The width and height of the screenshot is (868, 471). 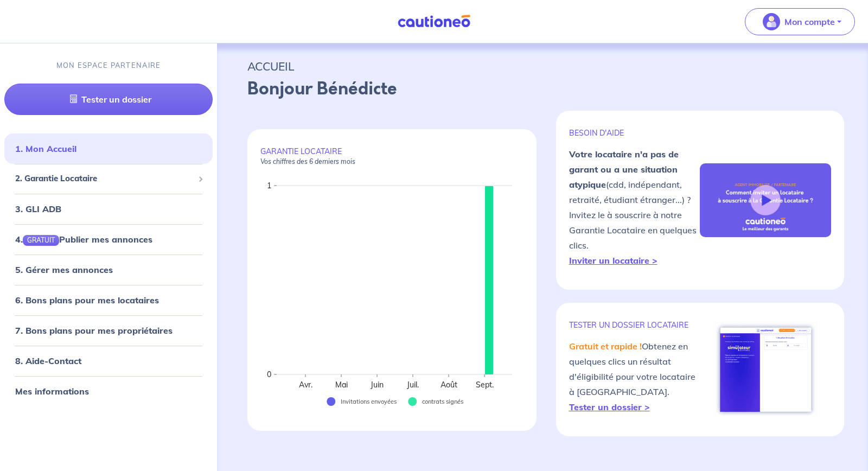 I want to click on img: video-gli-new-none.jpg, so click(x=765, y=200).